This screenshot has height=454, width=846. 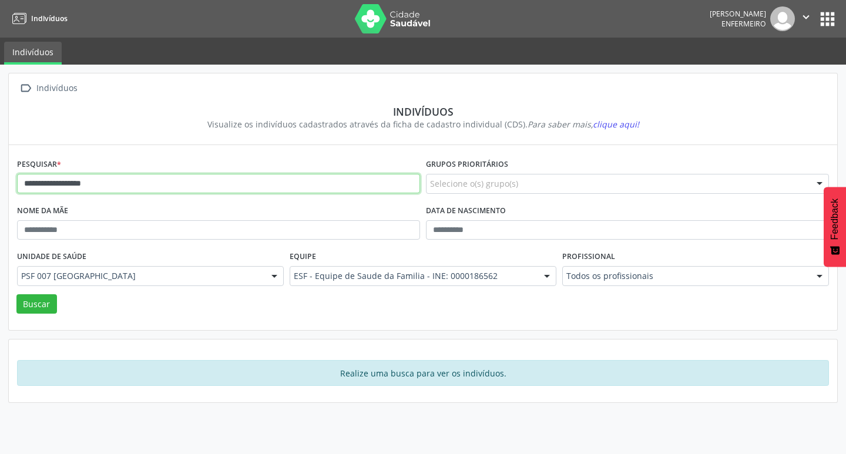 What do you see at coordinates (589, 257) in the screenshot?
I see `label: Profissional` at bounding box center [589, 257].